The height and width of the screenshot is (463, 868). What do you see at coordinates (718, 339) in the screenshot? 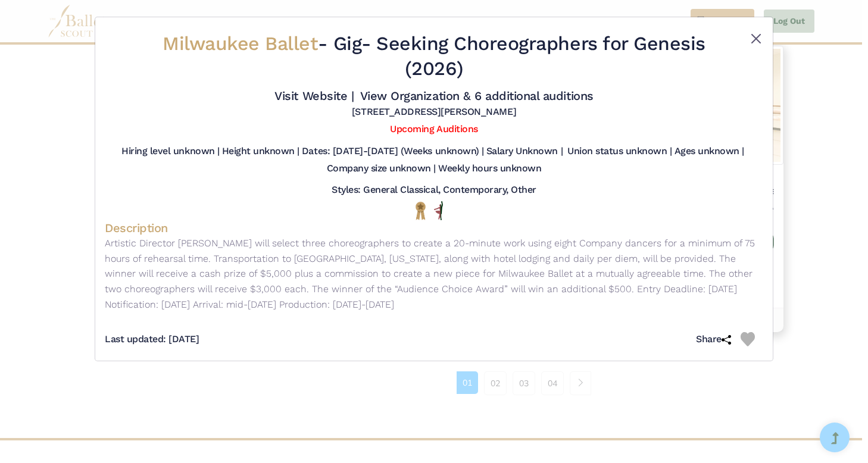
I see `h5: Share` at bounding box center [718, 339].